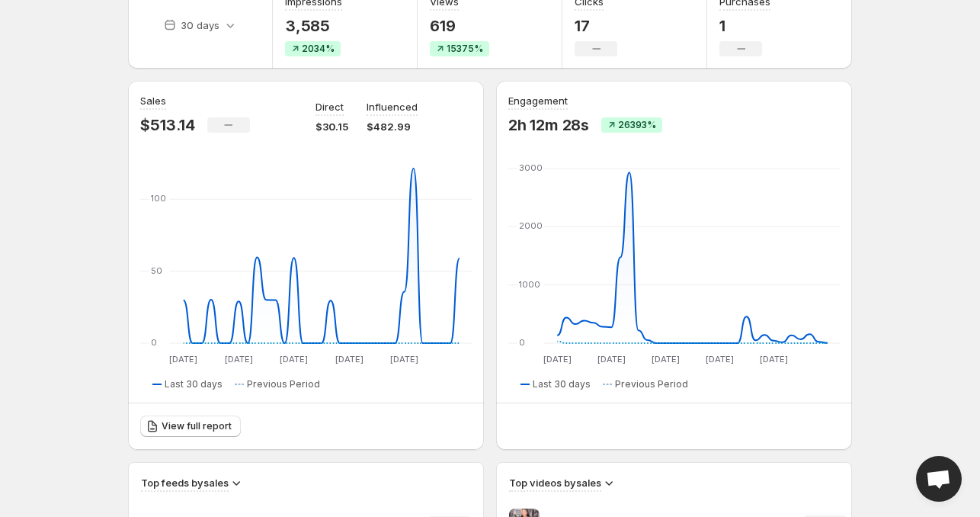  I want to click on text: 1000, so click(530, 284).